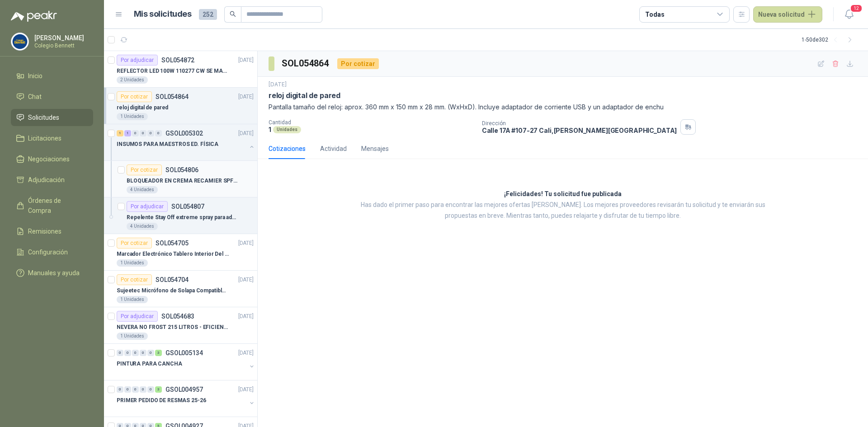 The width and height of the screenshot is (868, 427). Describe the element at coordinates (171, 279) in the screenshot. I see `p: SOL054704` at that location.